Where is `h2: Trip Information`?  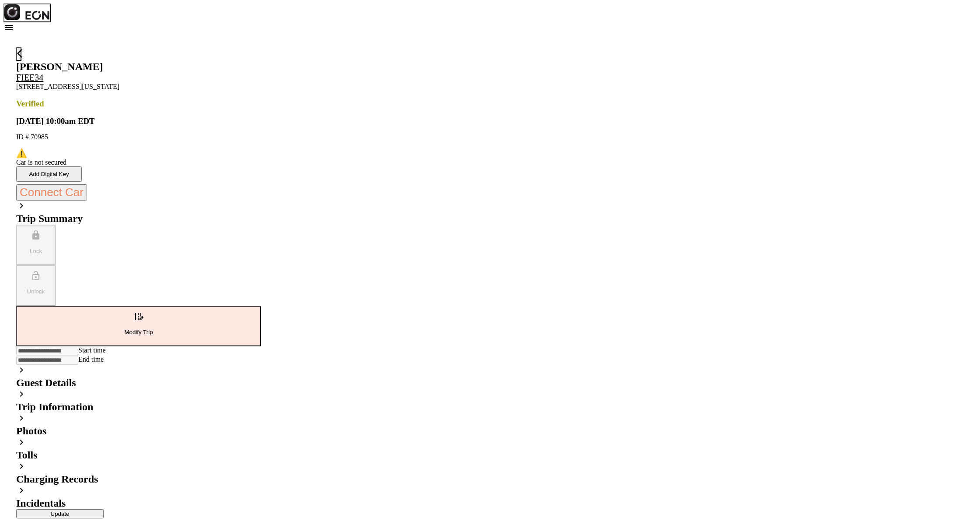 h2: Trip Information is located at coordinates (138, 406).